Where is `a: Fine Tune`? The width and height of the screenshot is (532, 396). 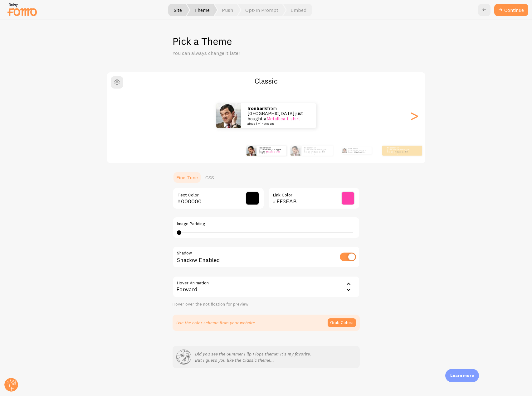
a: Fine Tune is located at coordinates (187, 177).